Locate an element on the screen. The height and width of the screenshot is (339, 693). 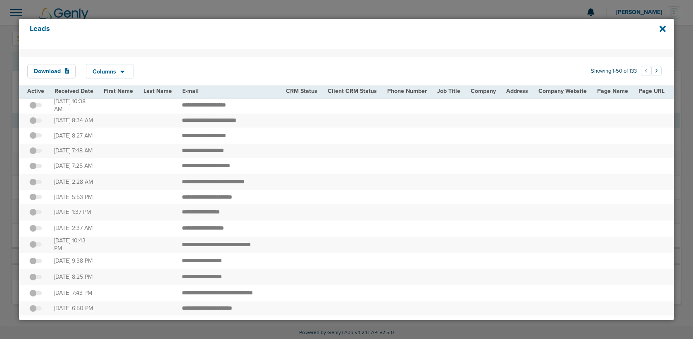
span: E-mail is located at coordinates (190, 91).